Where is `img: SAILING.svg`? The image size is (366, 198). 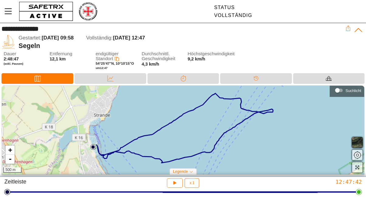 img: SAILING.svg is located at coordinates (9, 42).